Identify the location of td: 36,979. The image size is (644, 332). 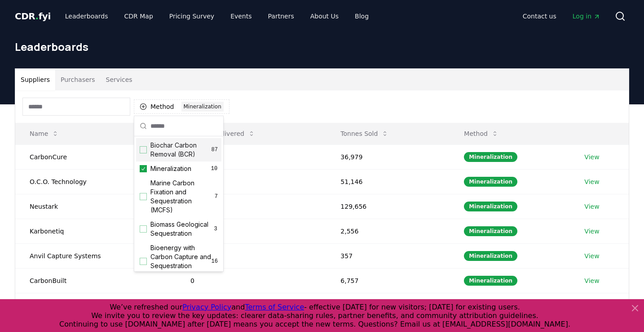
(387, 157).